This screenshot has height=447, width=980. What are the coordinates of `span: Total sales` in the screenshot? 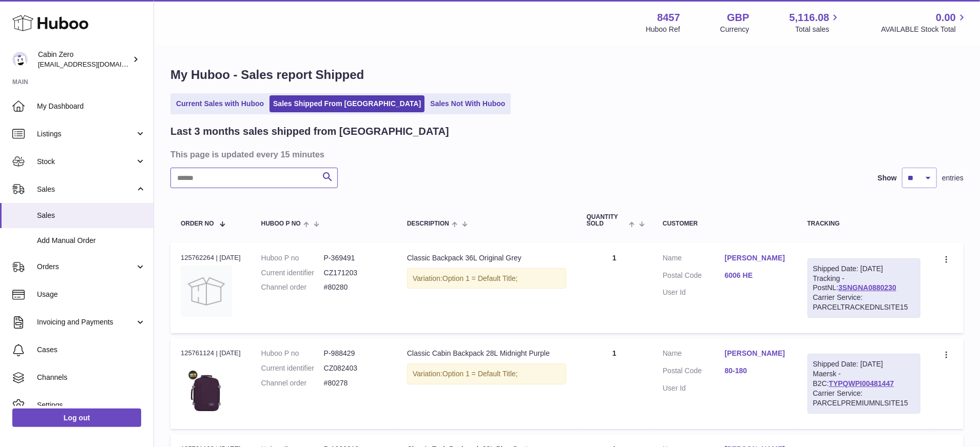 It's located at (818, 29).